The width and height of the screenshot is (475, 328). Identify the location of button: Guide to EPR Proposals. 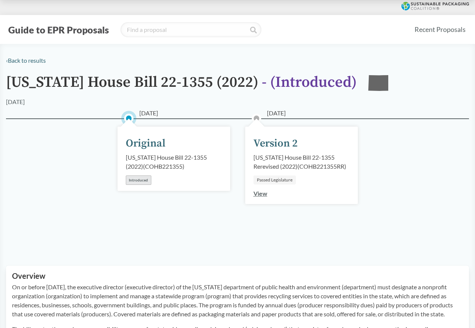
(59, 30).